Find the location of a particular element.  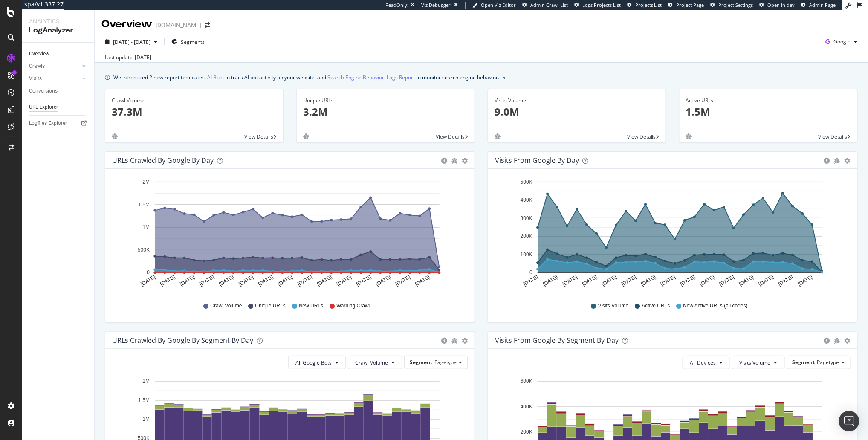

button: Crawl Volume is located at coordinates (375, 362).